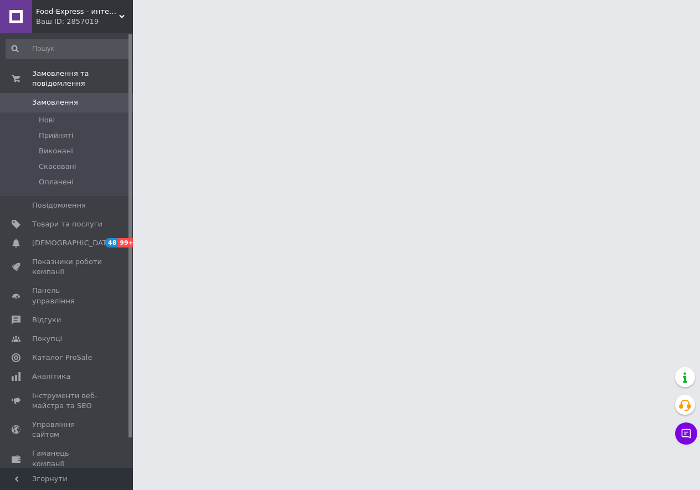 This screenshot has width=700, height=490. I want to click on span: Панель управління, so click(67, 296).